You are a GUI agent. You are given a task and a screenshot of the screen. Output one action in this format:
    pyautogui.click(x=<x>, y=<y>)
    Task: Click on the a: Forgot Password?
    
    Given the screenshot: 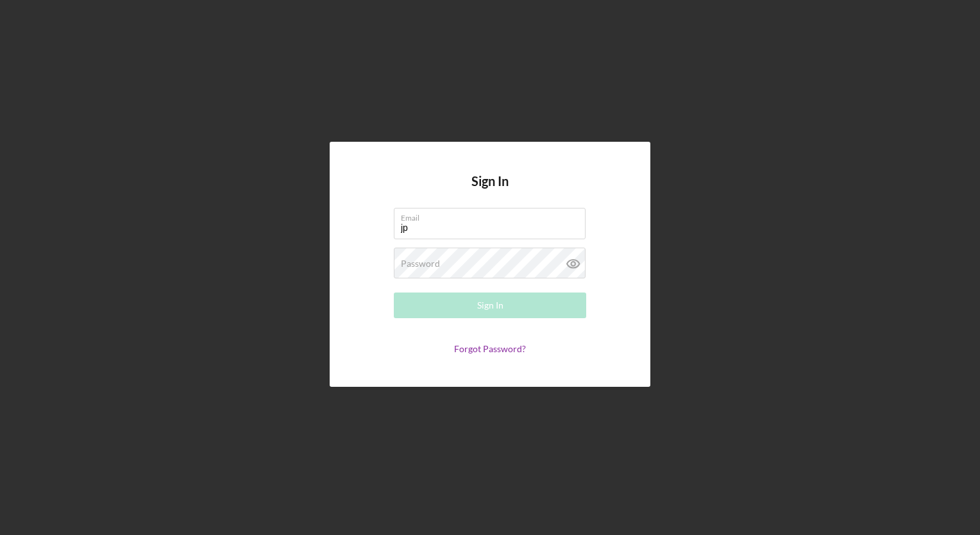 What is the action you would take?
    pyautogui.click(x=490, y=349)
    